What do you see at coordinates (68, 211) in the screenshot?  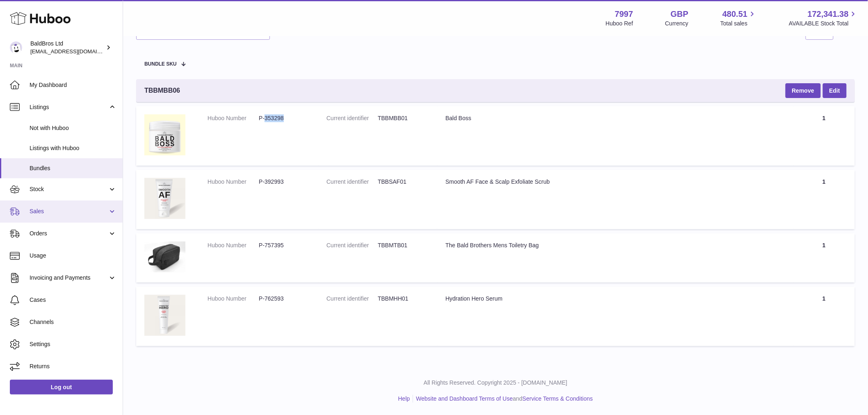 I see `span: Sales` at bounding box center [68, 211].